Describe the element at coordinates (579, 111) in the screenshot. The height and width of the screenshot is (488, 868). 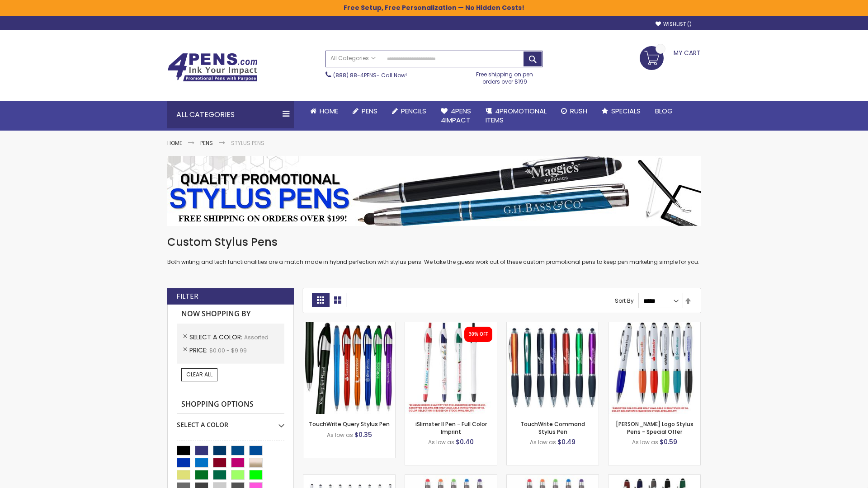
I see `span: Rush` at that location.